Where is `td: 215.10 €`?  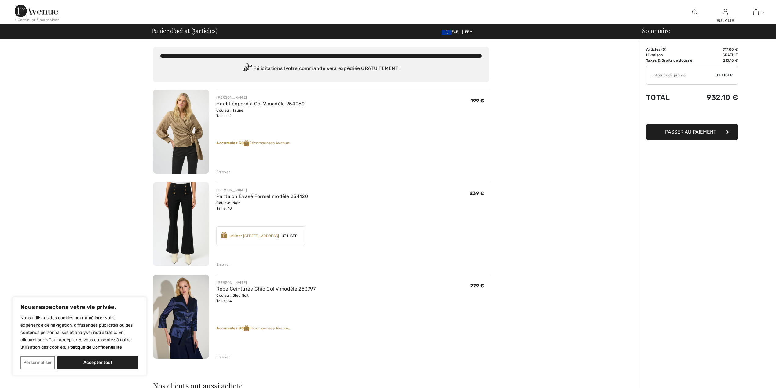
td: 215.10 € is located at coordinates (719, 61).